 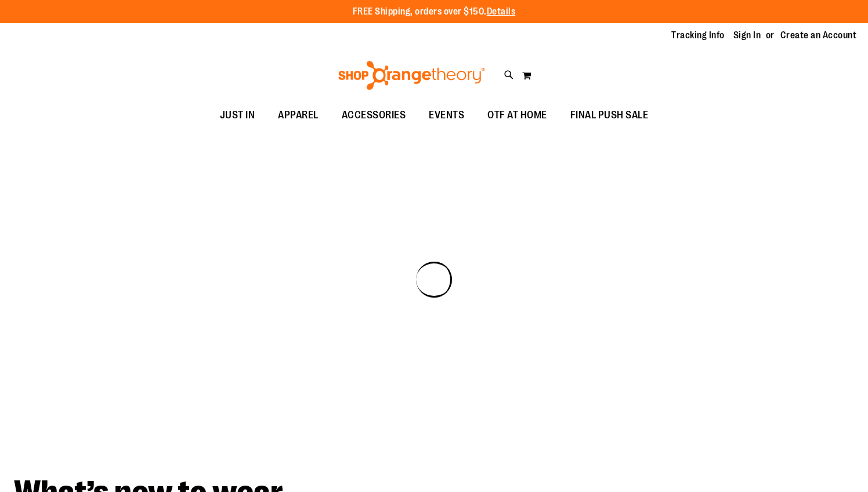 What do you see at coordinates (818, 36) in the screenshot?
I see `a: Create an Account` at bounding box center [818, 36].